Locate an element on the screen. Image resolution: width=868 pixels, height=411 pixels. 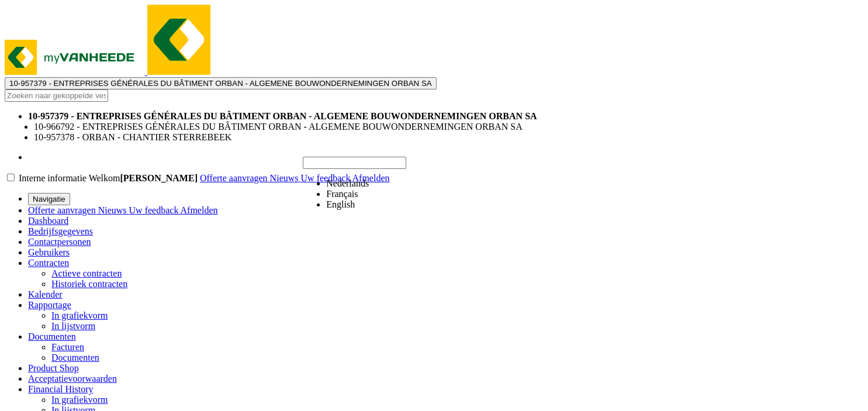
span: Financial History is located at coordinates (60, 389).